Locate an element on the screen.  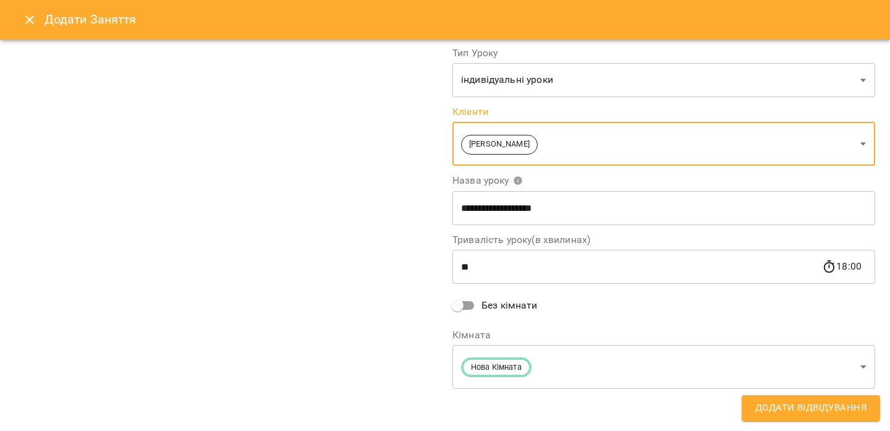
label: Тип Уроку is located at coordinates (664, 53).